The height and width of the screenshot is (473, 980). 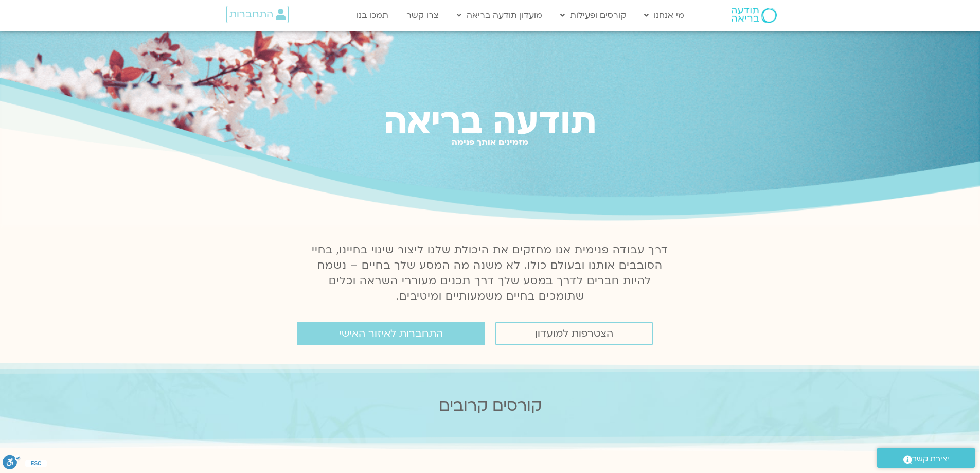 What do you see at coordinates (575, 334) in the screenshot?
I see `span: הצטרפות למועדון` at bounding box center [575, 334].